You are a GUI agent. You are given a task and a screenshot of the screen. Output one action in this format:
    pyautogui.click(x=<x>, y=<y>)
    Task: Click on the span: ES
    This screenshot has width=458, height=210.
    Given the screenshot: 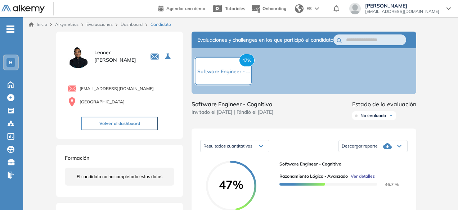 What is the action you would take?
    pyautogui.click(x=309, y=9)
    